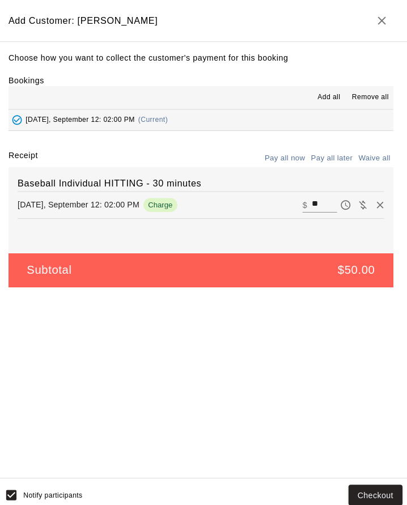 Image resolution: width=407 pixels, height=505 pixels. Describe the element at coordinates (363, 201) in the screenshot. I see `span: Waive payment` at that location.